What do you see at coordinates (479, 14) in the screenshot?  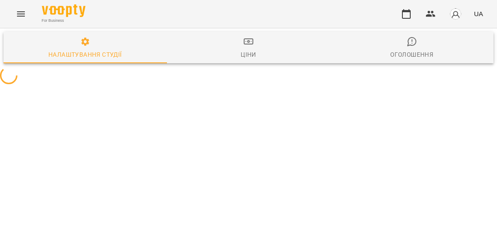 I see `span: UA` at bounding box center [479, 14].